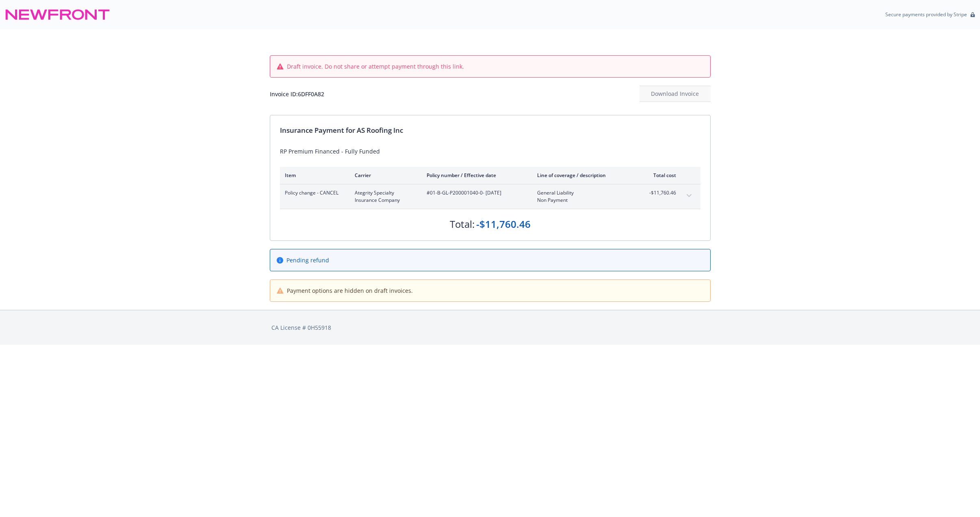 This screenshot has height=517, width=980. What do you see at coordinates (926, 14) in the screenshot?
I see `p: Secure payments provided by Stripe` at bounding box center [926, 14].